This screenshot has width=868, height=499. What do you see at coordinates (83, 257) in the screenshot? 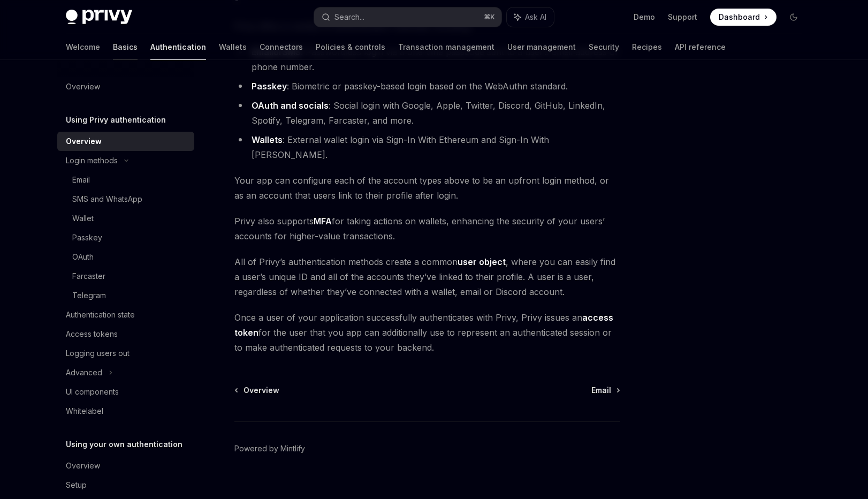
I see `div: OAuth` at bounding box center [83, 257].